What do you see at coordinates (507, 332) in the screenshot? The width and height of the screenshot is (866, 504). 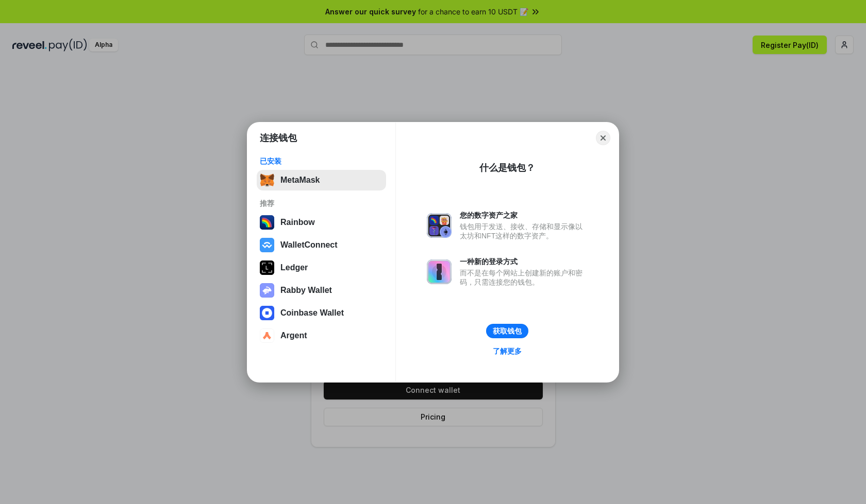 I see `div: 获取钱包` at bounding box center [507, 332].